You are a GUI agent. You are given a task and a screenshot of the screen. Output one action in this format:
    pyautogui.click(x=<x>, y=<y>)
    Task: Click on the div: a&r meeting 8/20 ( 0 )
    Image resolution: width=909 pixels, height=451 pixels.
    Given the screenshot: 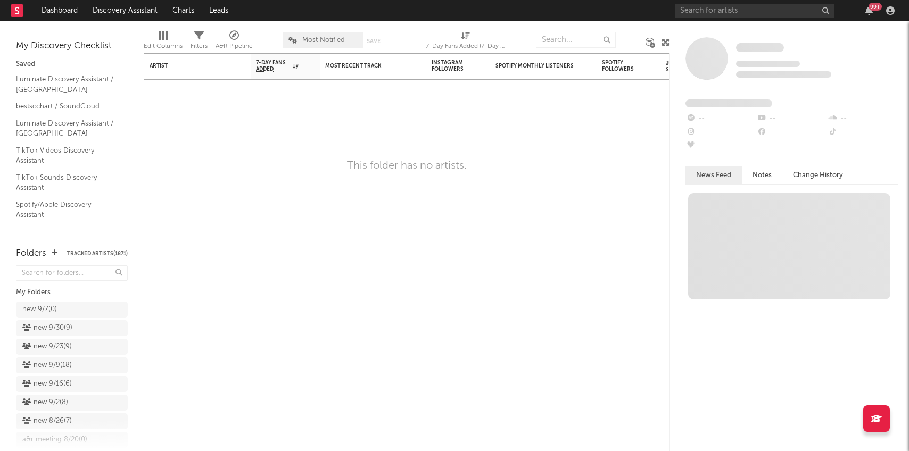 What is the action you would take?
    pyautogui.click(x=55, y=440)
    